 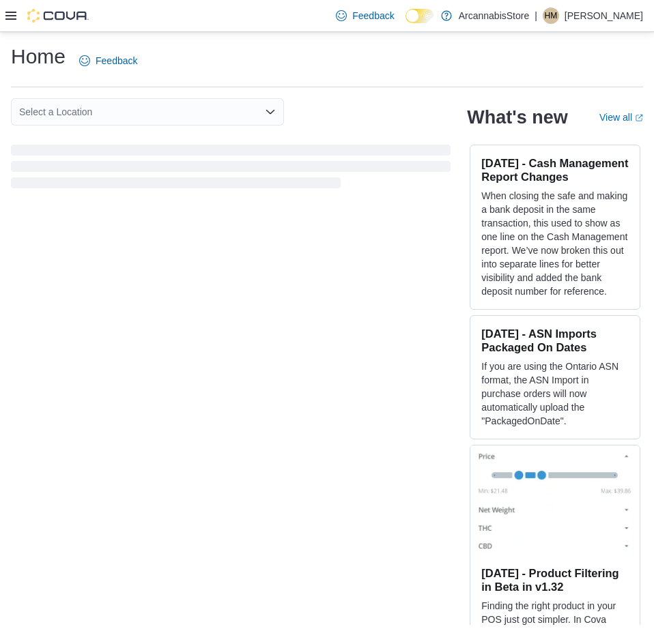 What do you see at coordinates (554, 393) in the screenshot?
I see `p: If you are using the Ontario ASN format, the ASN Import in purchase orders will now automatically...` at bounding box center [554, 393].